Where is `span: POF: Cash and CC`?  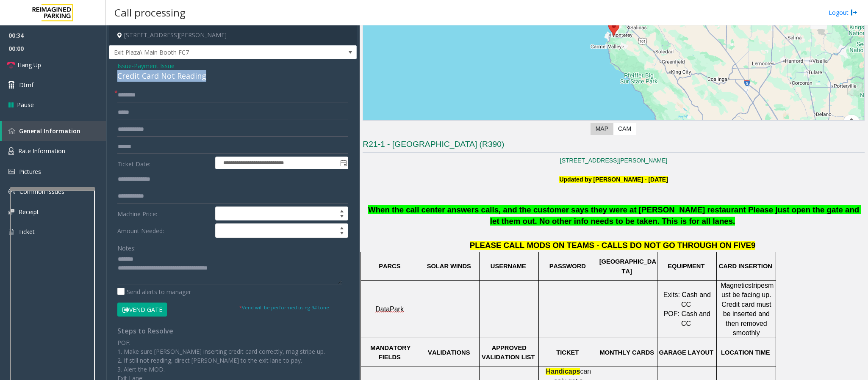
span: POF: Cash and CC is located at coordinates (688, 319).